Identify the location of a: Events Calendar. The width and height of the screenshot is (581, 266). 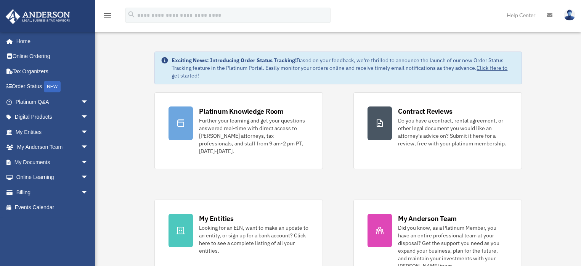
(53, 208).